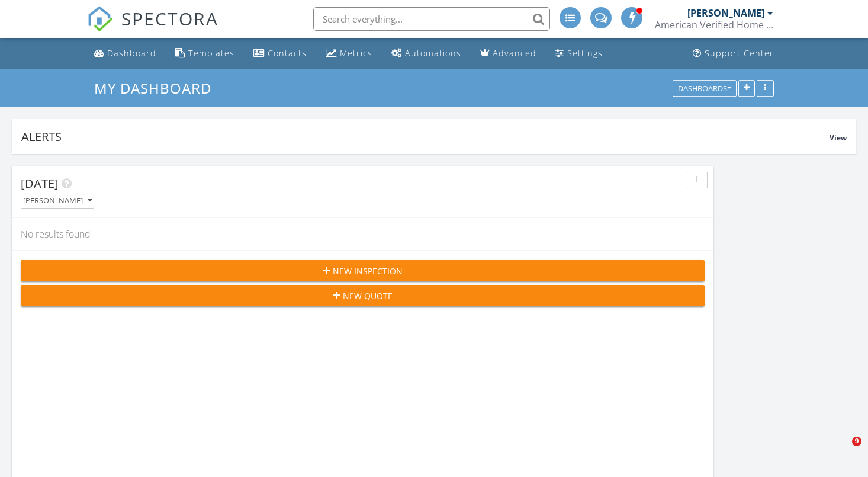 This screenshot has height=477, width=868. What do you see at coordinates (362, 234) in the screenshot?
I see `div: No results found` at bounding box center [362, 234].